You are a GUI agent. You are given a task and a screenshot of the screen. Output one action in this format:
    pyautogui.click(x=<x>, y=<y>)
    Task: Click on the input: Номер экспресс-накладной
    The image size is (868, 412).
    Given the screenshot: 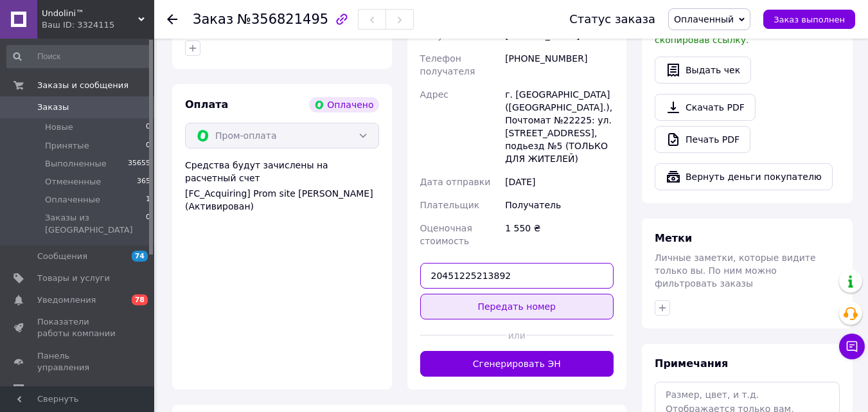 What is the action you would take?
    pyautogui.click(x=518, y=276)
    